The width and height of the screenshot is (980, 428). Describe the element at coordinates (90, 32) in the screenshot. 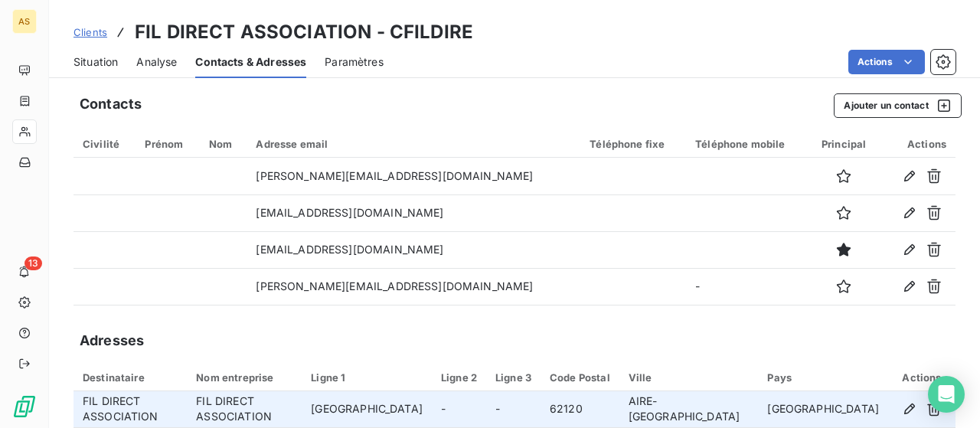

I see `a: Clients` at that location.